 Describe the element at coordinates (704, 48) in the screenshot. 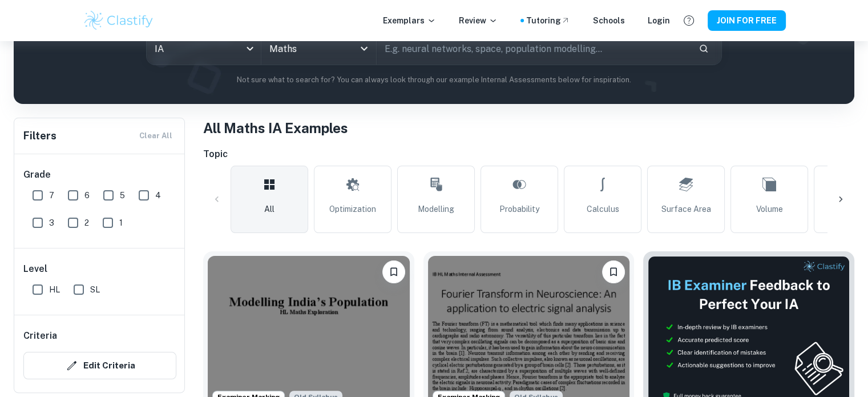

I see `button: Search` at that location.